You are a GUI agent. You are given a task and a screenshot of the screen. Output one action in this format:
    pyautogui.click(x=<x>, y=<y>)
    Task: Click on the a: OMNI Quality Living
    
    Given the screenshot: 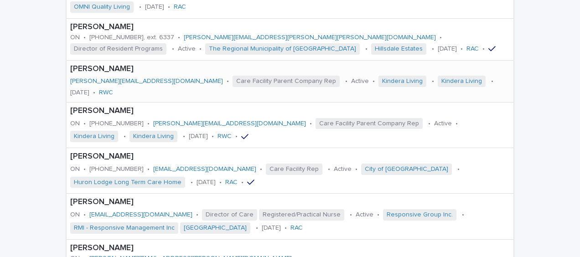 What is the action you would take?
    pyautogui.click(x=102, y=7)
    